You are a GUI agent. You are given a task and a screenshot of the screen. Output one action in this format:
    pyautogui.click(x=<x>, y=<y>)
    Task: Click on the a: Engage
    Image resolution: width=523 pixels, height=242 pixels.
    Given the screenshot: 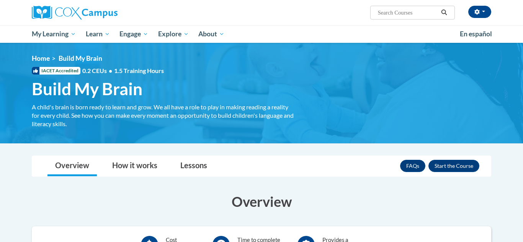 What is the action you would take?
    pyautogui.click(x=134, y=34)
    